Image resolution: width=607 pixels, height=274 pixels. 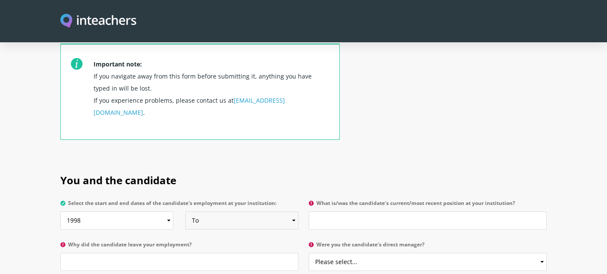 I want to click on img: Inteachers, so click(x=98, y=21).